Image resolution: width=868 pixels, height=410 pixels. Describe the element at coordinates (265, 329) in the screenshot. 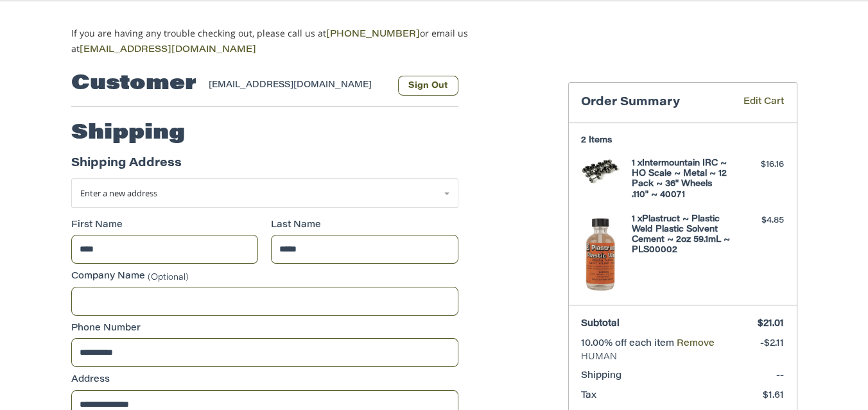

I see `label: Phone Number` at that location.